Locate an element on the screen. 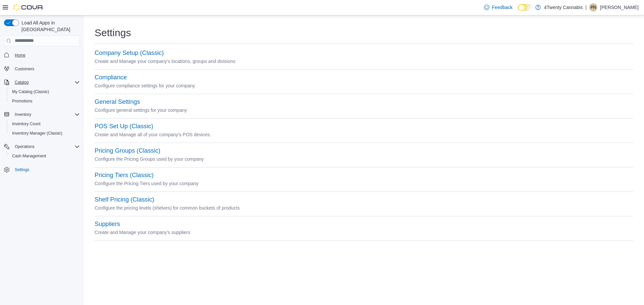 The height and width of the screenshot is (305, 644). button: Cash Management is located at coordinates (44, 156).